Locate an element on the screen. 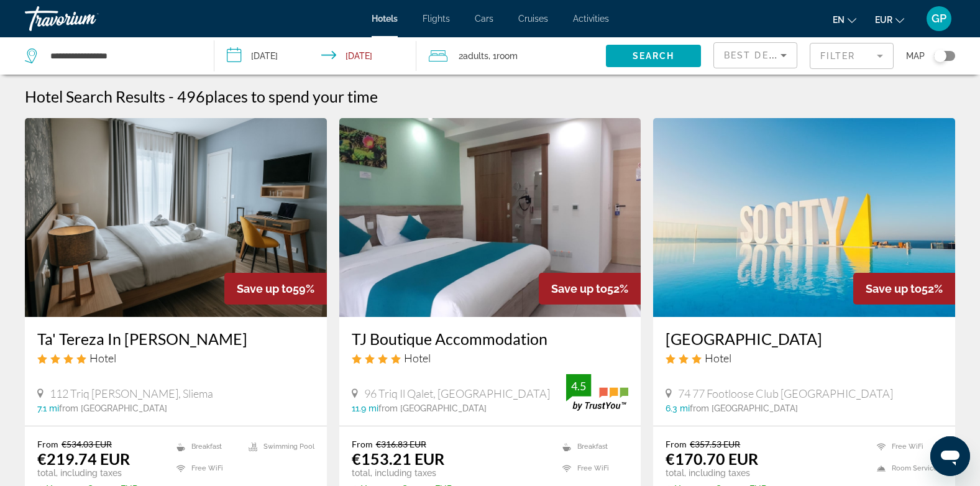  button: Change language is located at coordinates (845, 19).